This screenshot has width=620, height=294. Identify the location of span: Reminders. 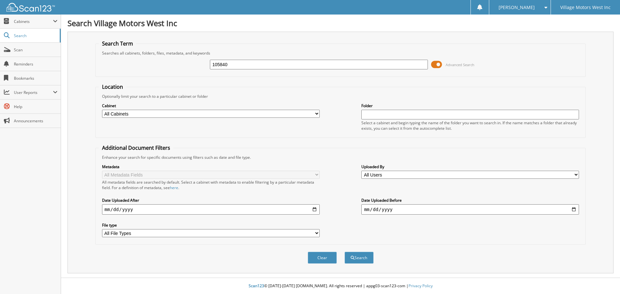
(35, 64).